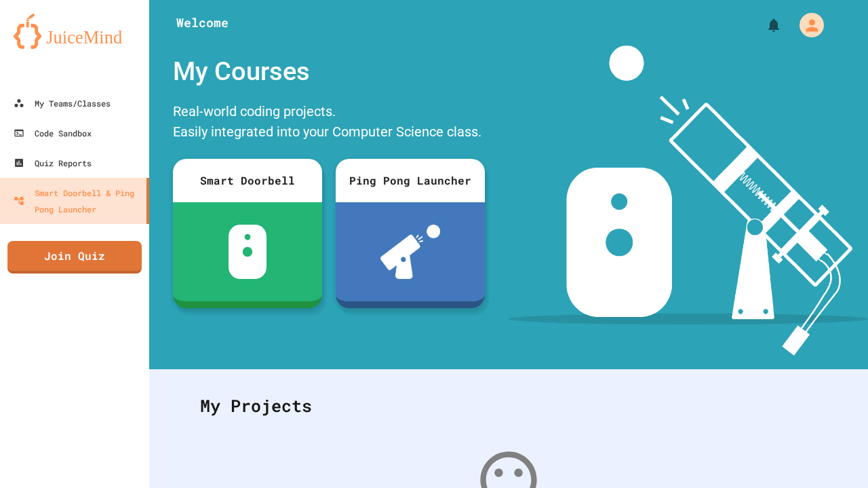 This screenshot has height=488, width=868. Describe the element at coordinates (329, 123) in the screenshot. I see `div: Real-world coding projects. Easily integrated into your Computer Science class.` at that location.